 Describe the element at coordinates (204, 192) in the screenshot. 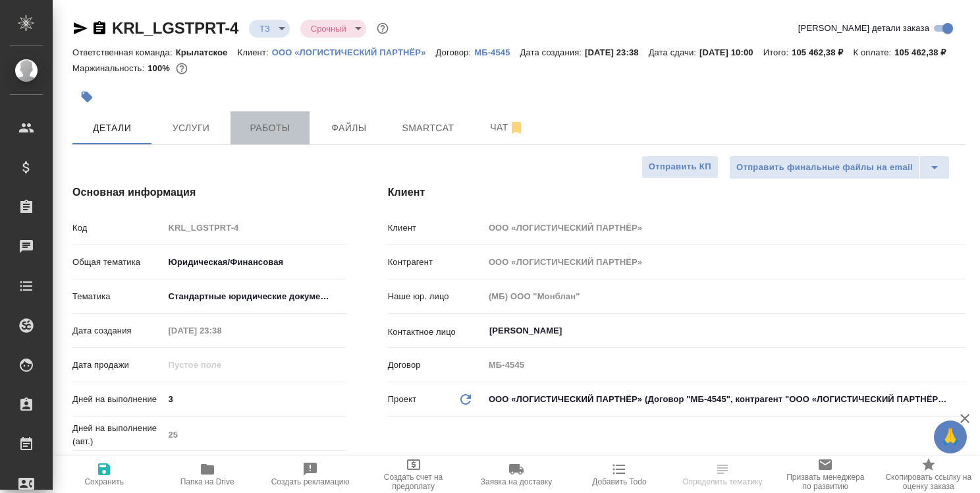

I see `h4: Основная информация` at that location.